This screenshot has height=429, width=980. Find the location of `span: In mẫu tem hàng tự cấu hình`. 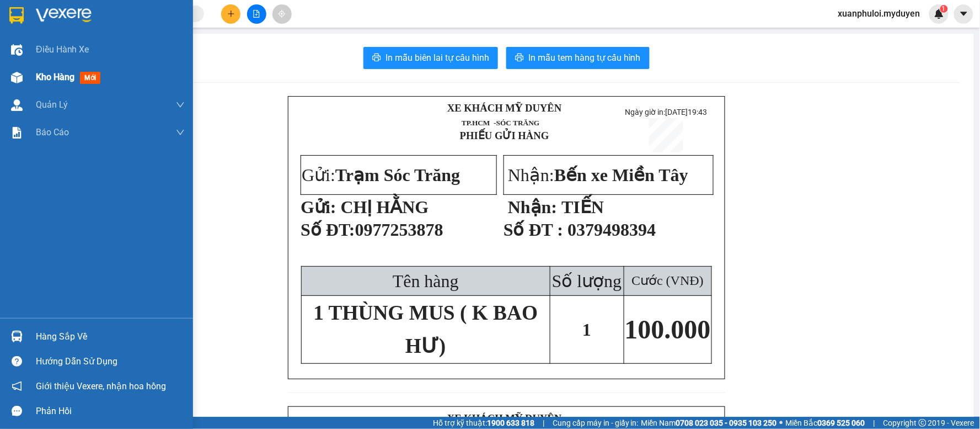

span: In mẫu tem hàng tự cấu hình is located at coordinates (585, 57).